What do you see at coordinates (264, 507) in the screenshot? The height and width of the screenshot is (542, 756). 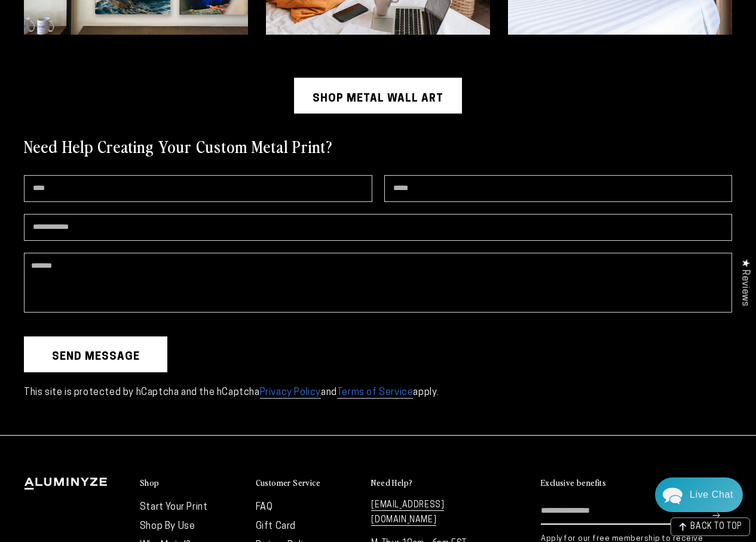 I see `a: FAQ` at bounding box center [264, 507].